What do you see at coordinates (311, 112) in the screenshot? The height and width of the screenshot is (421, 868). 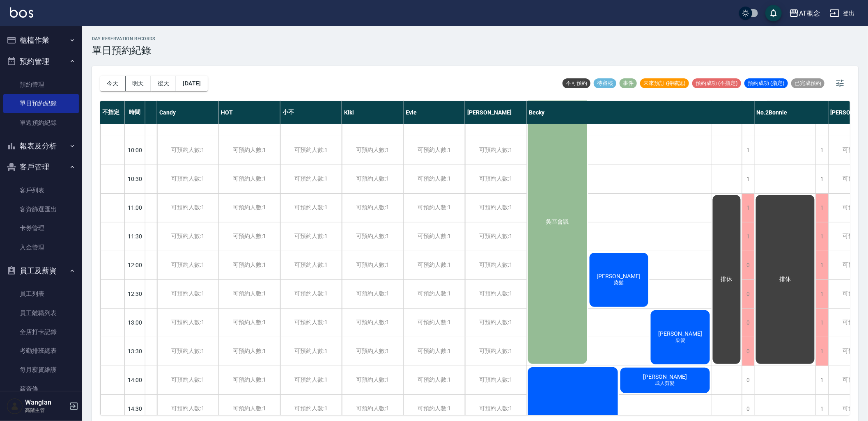 I see `div: 小不` at bounding box center [311, 112].